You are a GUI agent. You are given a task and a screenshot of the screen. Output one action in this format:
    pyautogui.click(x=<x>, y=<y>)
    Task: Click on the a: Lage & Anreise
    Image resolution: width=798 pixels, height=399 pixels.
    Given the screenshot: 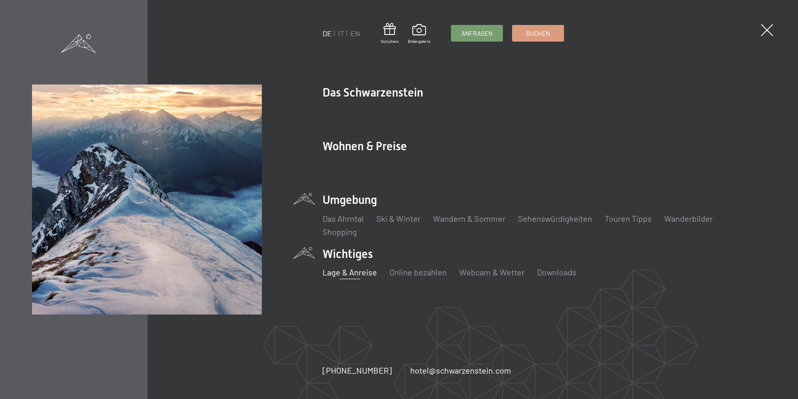 What is the action you would take?
    pyautogui.click(x=350, y=272)
    